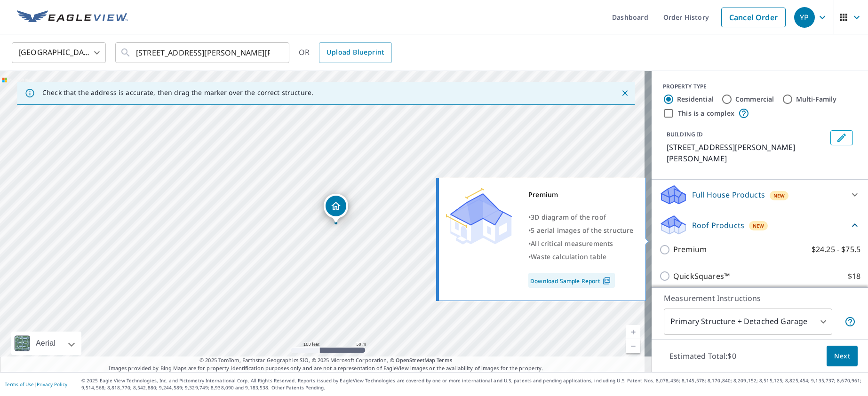 Image resolution: width=868 pixels, height=396 pixels. I want to click on div: Dropped pin, building 1, Residential property, 67266 Locke St Mandeville, LA 70471, so click(336, 208).